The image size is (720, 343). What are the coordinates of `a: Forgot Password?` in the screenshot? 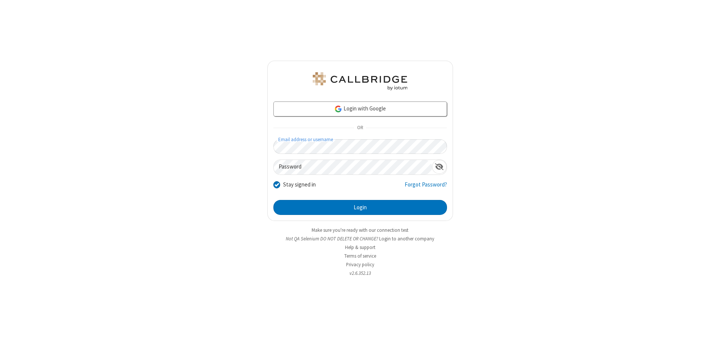 It's located at (426, 188).